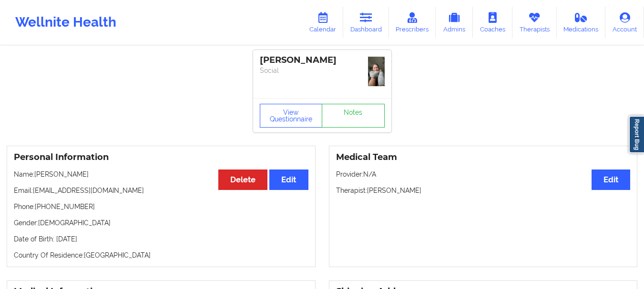 The image size is (644, 289). What do you see at coordinates (243, 179) in the screenshot?
I see `button: Delete` at bounding box center [243, 179].